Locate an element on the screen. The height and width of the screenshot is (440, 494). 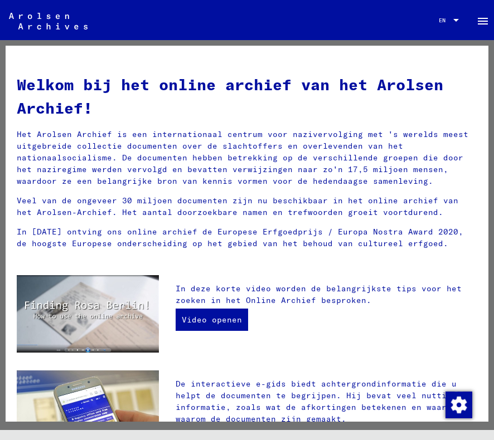
font: De interactieve e-gids biedt achtergrondinformatie die u helpt de documenten te begrijpen. Hij be... is located at coordinates (318, 401).